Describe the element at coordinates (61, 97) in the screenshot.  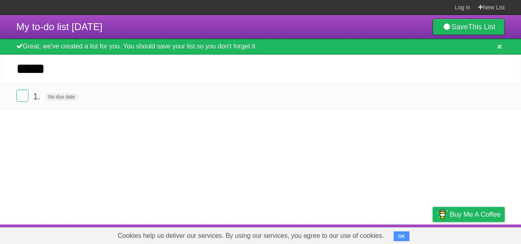
I see `span: No due date` at that location.